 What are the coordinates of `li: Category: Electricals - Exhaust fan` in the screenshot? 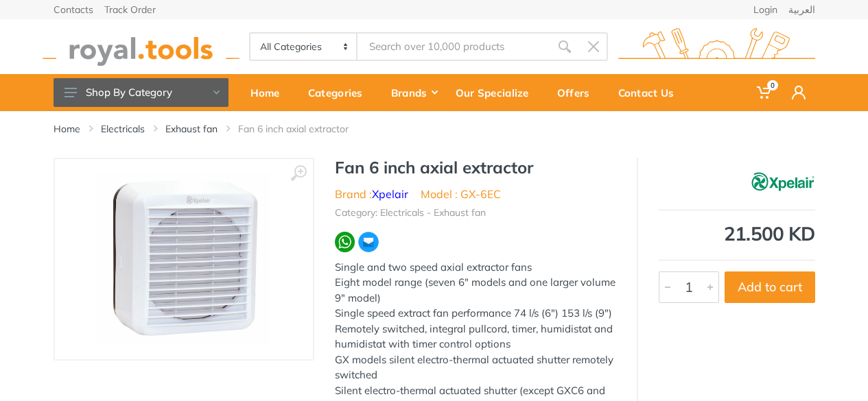 It's located at (410, 212).